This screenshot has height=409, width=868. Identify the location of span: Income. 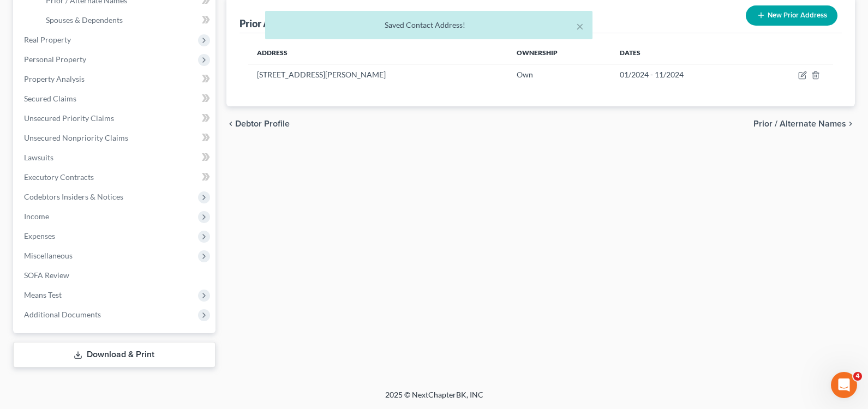
(36, 216).